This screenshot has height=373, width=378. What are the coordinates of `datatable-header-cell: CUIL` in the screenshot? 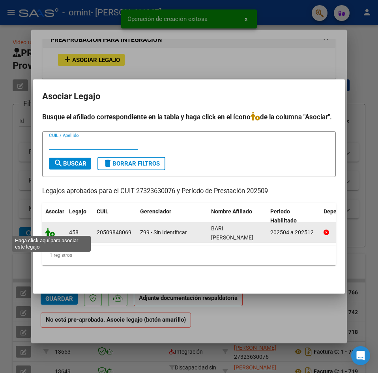 It's located at (115, 216).